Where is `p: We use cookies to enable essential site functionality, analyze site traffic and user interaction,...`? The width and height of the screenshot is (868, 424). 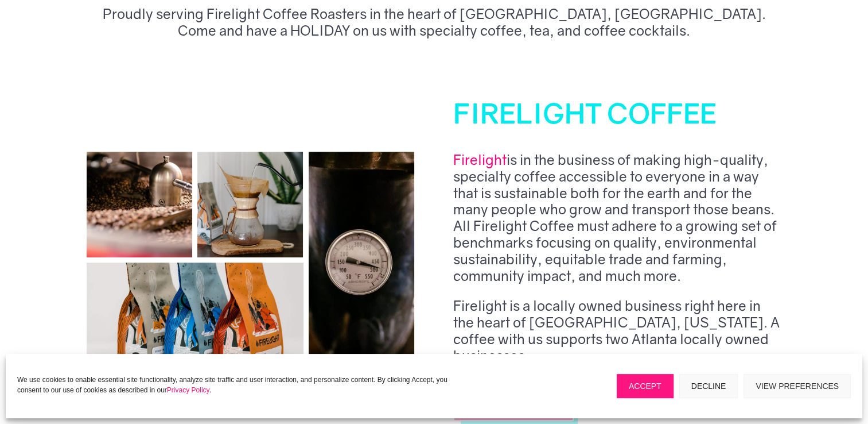
p: We use cookies to enable essential site functionality, analyze site traffic and user interaction,... is located at coordinates (238, 385).